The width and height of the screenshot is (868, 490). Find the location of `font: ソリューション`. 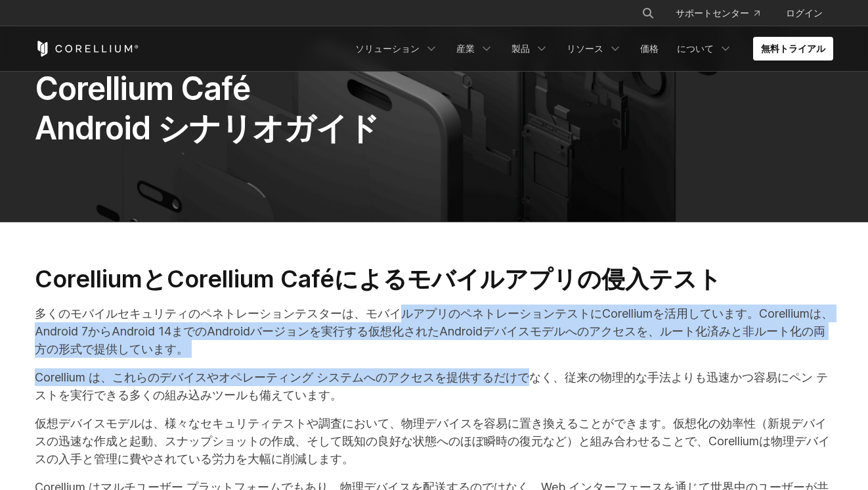

font: ソリューション is located at coordinates (388, 48).